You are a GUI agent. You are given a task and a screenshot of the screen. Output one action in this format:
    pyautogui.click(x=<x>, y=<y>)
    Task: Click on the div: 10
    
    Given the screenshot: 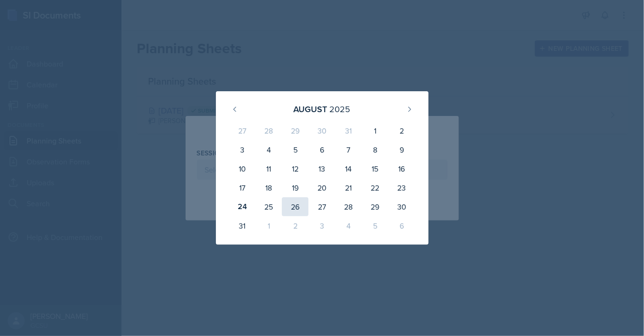 What is the action you would take?
    pyautogui.click(x=242, y=169)
    